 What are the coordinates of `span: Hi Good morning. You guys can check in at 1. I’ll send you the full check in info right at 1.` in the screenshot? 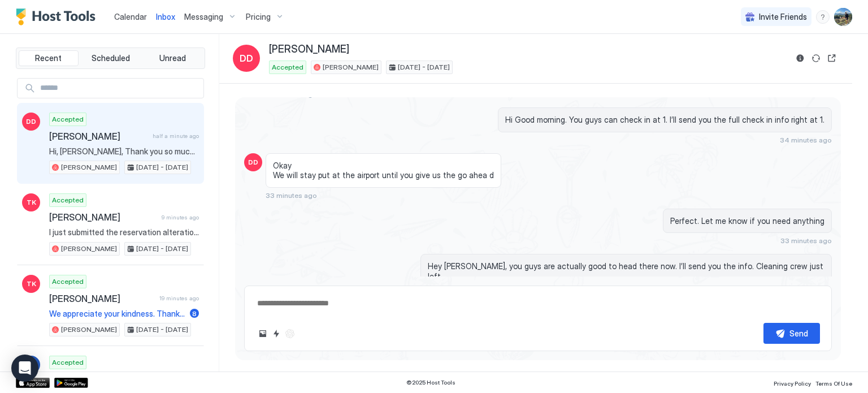 It's located at (664, 120).